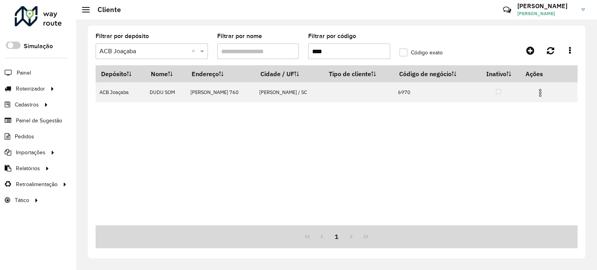 This screenshot has height=270, width=597. What do you see at coordinates (499, 74) in the screenshot?
I see `th: Inativo` at bounding box center [499, 74].